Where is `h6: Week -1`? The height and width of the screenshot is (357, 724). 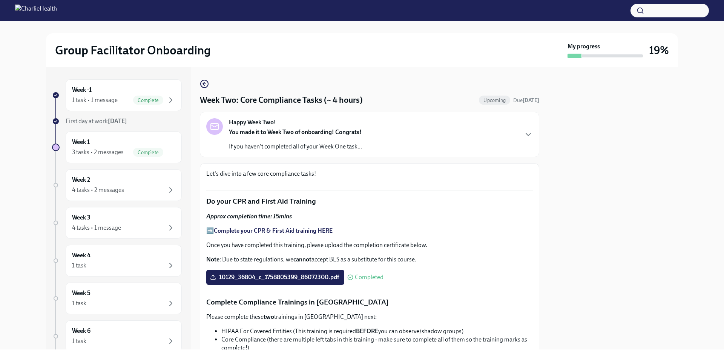
h6: Week -1 is located at coordinates (82, 90).